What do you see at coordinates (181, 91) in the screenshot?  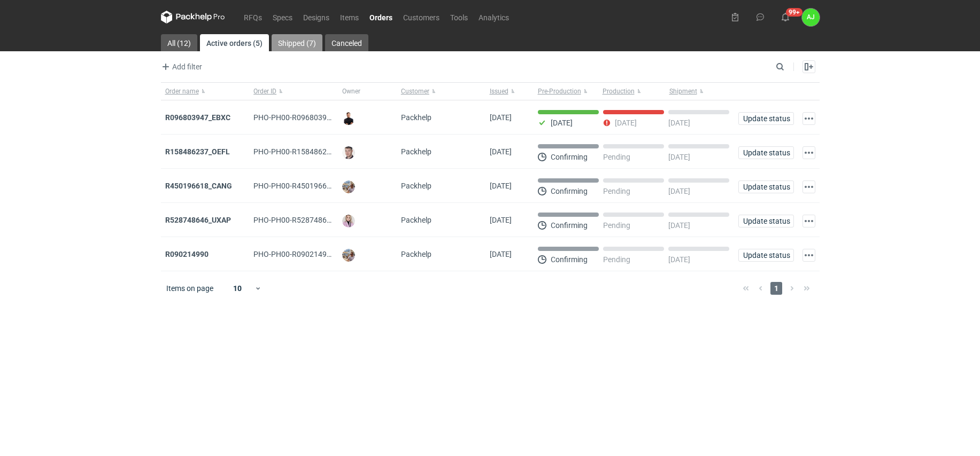 I see `span: Order name` at bounding box center [181, 91].